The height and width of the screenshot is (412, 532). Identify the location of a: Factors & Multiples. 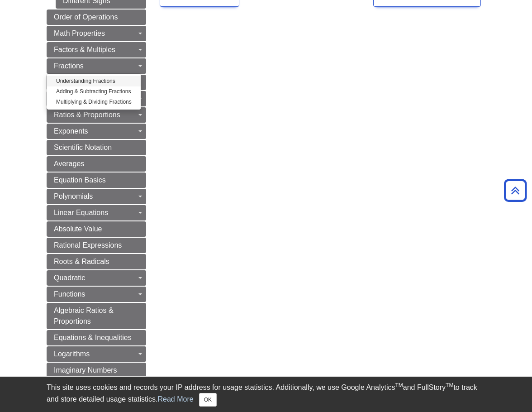
(96, 50).